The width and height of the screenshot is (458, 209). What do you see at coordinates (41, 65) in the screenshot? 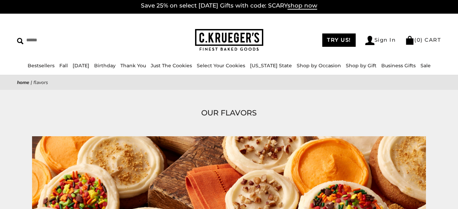
I see `a: Bestsellers` at bounding box center [41, 65].